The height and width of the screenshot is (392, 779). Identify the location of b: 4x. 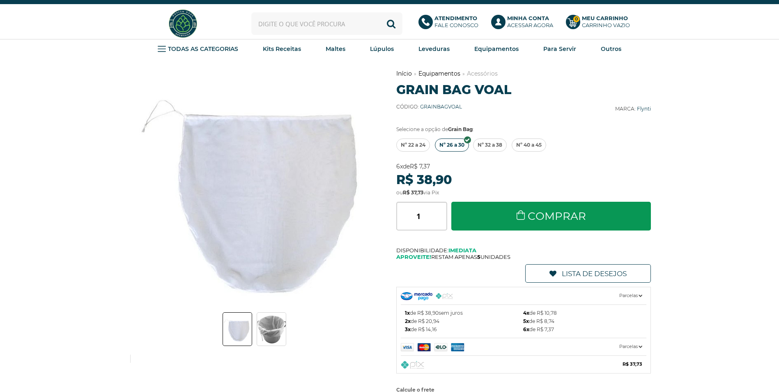
(526, 313).